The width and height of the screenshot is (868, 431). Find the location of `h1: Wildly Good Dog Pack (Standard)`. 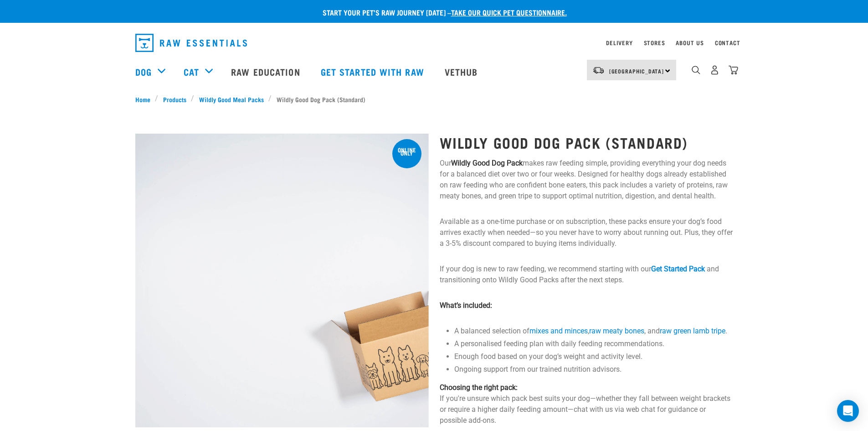

h1: Wildly Good Dog Pack (Standard) is located at coordinates (586, 142).